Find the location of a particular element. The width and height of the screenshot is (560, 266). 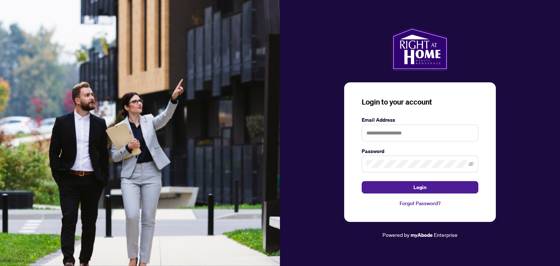

button: Login is located at coordinates (420, 187).